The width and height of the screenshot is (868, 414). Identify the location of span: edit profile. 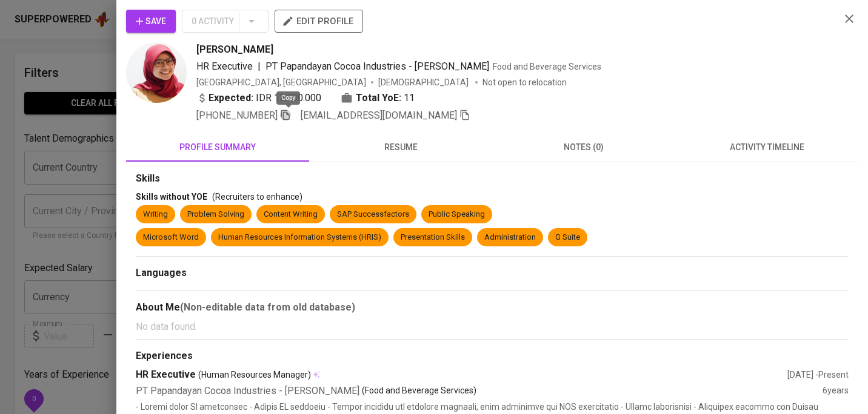
(319, 21).